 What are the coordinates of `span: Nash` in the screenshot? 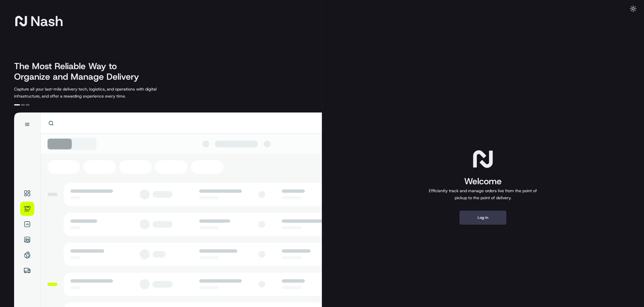 It's located at (47, 21).